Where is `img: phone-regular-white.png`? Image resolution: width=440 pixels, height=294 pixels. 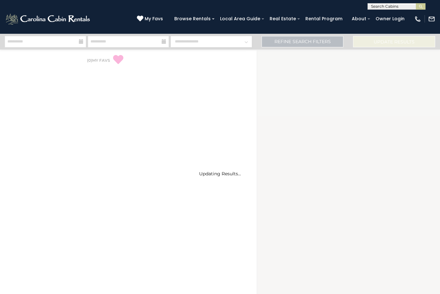
img: phone-regular-white.png is located at coordinates (418, 19).